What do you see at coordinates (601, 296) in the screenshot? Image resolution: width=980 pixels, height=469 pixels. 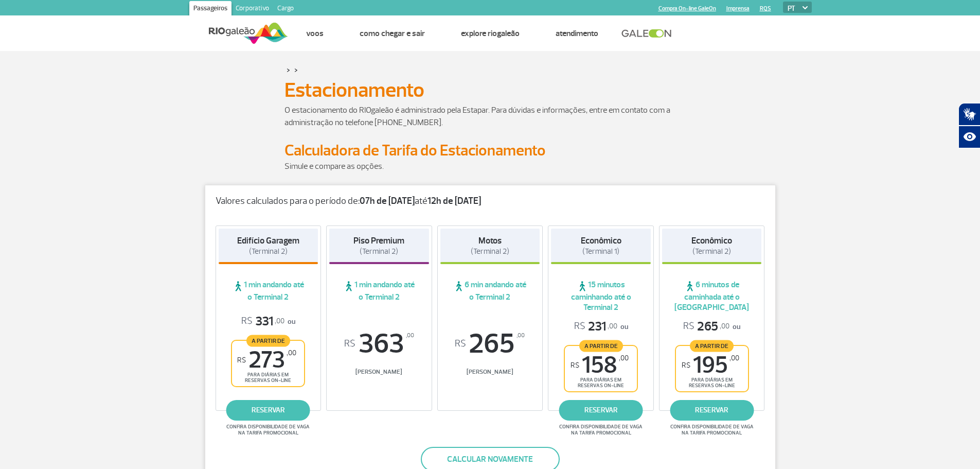 I see `span: 15 minutos caminhando até o Terminal 2` at bounding box center [601, 296].